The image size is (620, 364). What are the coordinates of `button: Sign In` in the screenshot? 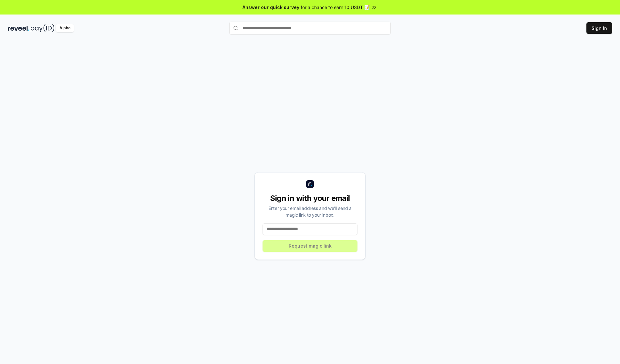 It's located at (599, 28).